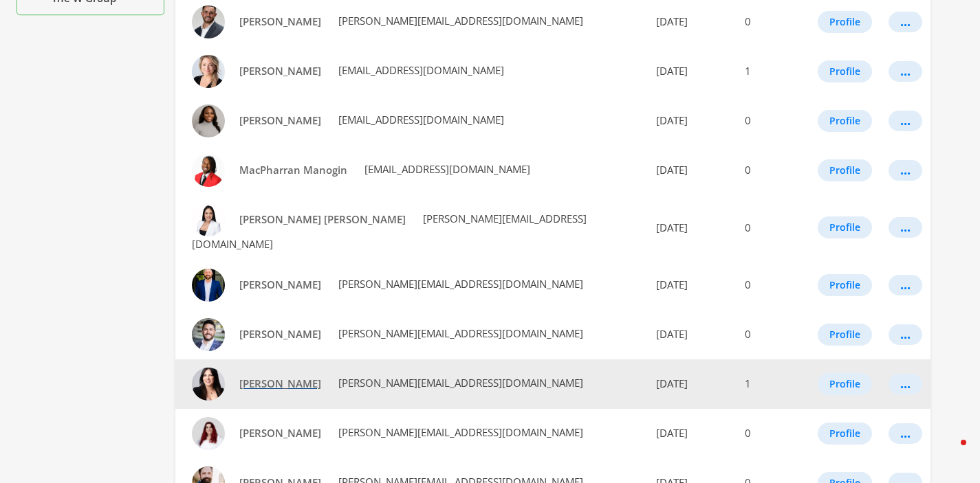 Image resolution: width=980 pixels, height=483 pixels. What do you see at coordinates (208, 170) in the screenshot?
I see `img: MacPharran Manogin profile` at bounding box center [208, 170].